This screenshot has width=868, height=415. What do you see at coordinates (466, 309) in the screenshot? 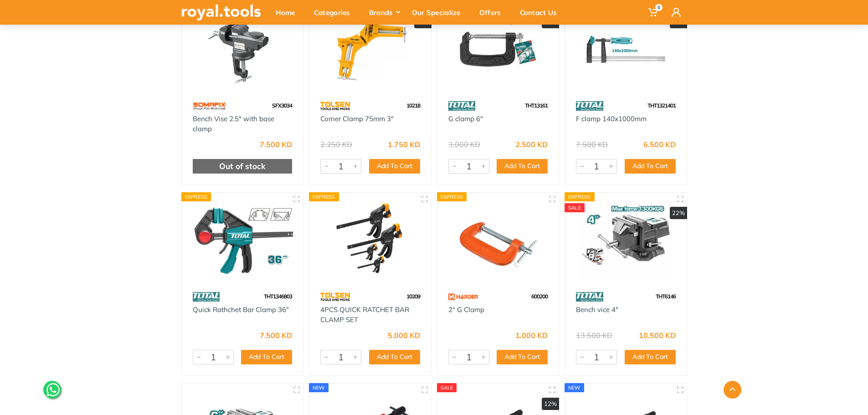
I see `a: 2" G Clamp` at bounding box center [466, 309].